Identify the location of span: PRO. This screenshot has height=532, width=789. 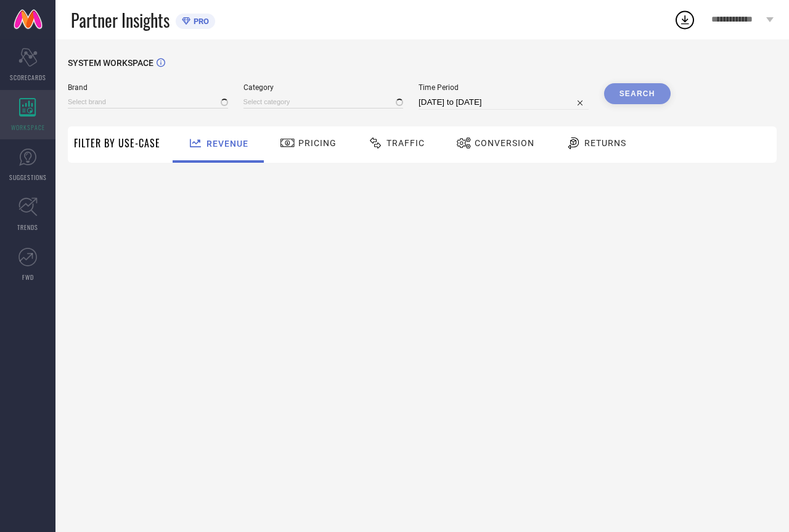
(200, 21).